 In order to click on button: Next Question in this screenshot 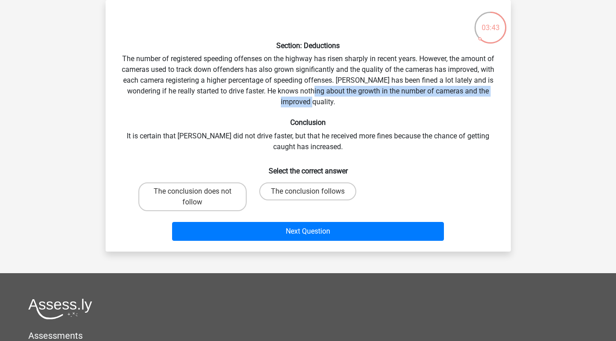, I will do `click(308, 232)`.